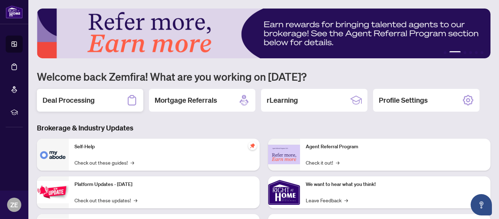 The width and height of the screenshot is (499, 219). Describe the element at coordinates (284, 154) in the screenshot. I see `img: Agent Referral Program` at that location.